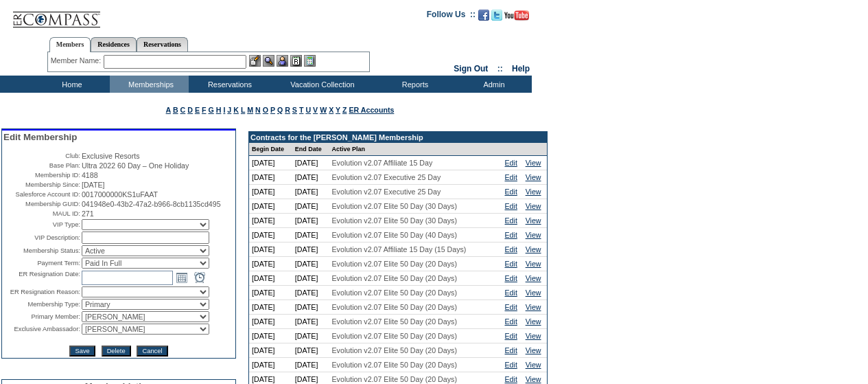  What do you see at coordinates (309, 61) in the screenshot?
I see `img: b_calculator.gif` at bounding box center [309, 61].